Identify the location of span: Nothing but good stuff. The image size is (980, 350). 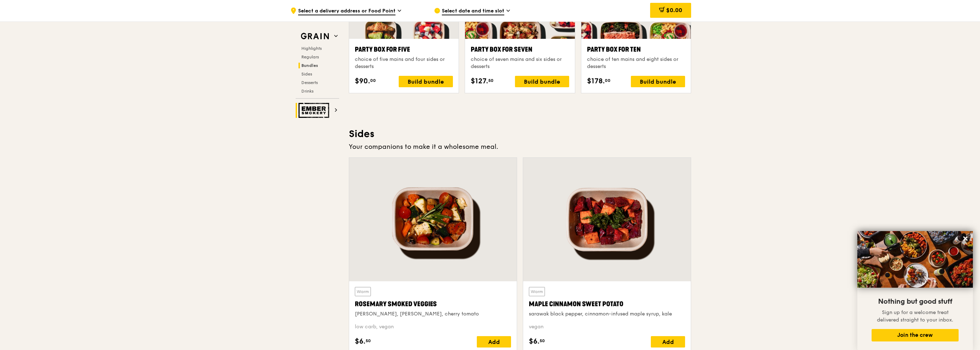
(915, 302).